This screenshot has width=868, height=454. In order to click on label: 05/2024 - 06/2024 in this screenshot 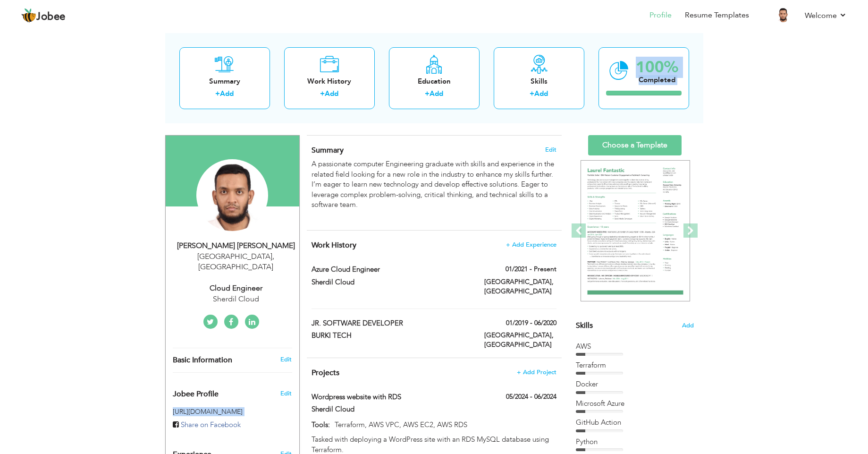, I will do `click(531, 397)`.